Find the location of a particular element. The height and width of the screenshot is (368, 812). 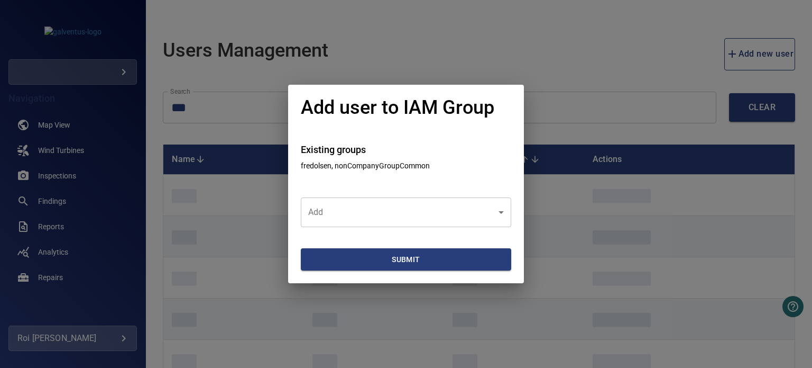

h4: Existing groups is located at coordinates (406, 150).